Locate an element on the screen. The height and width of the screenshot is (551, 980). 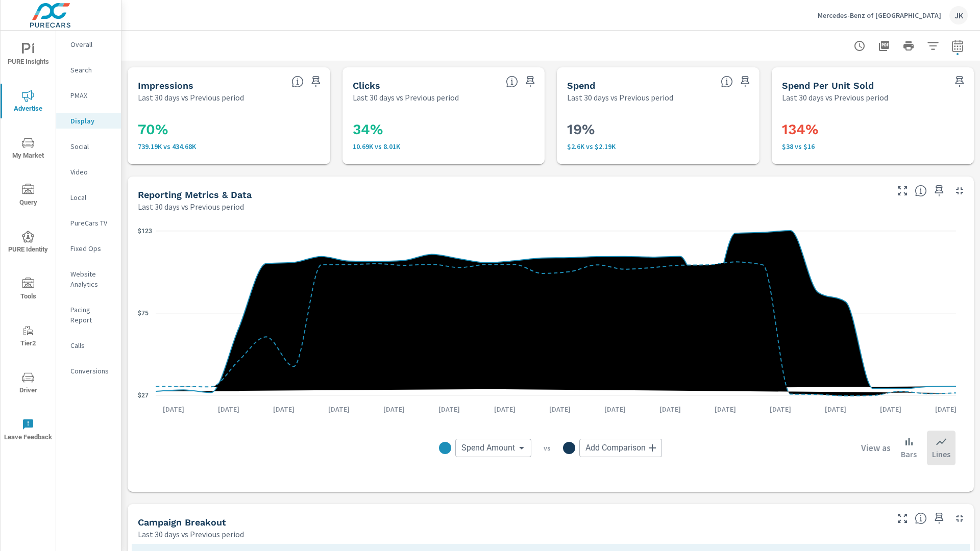
p: Social is located at coordinates (92, 146).